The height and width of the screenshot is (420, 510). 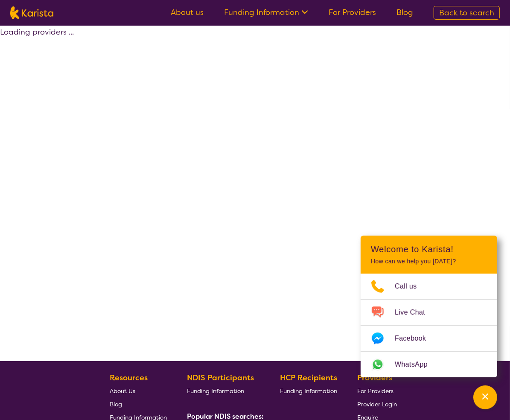 What do you see at coordinates (123, 391) in the screenshot?
I see `span: About Us` at bounding box center [123, 391].